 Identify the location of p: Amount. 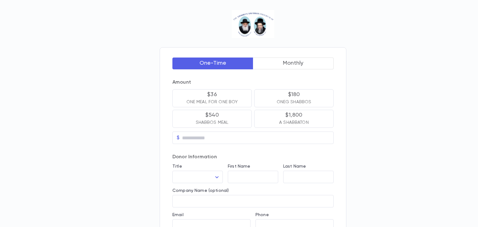
(253, 82).